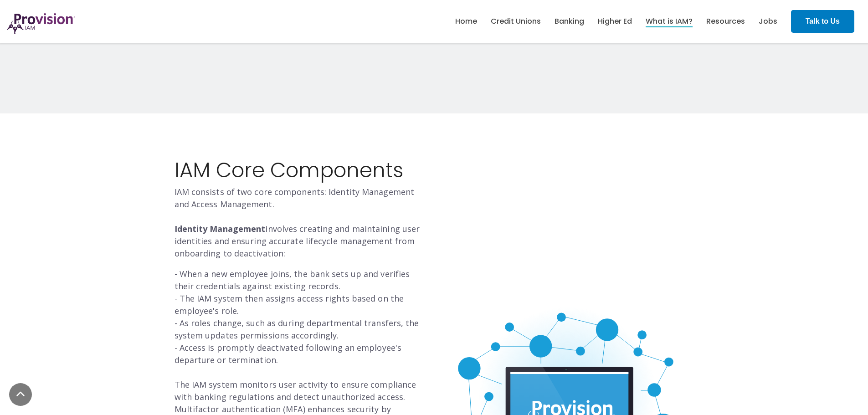 The width and height of the screenshot is (868, 415). What do you see at coordinates (41, 24) in the screenshot?
I see `img: ProvisionIAM-Logo-Purple` at bounding box center [41, 24].